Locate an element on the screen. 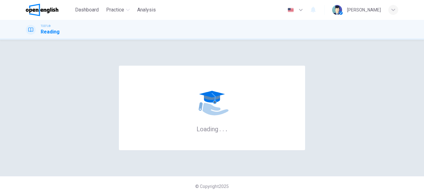  img: OpenEnglish logo is located at coordinates (42, 10).